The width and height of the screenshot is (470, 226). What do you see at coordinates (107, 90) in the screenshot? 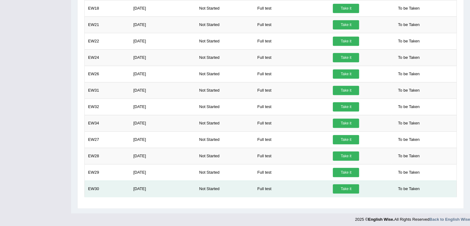
I see `td: EW31` at bounding box center [107, 90].